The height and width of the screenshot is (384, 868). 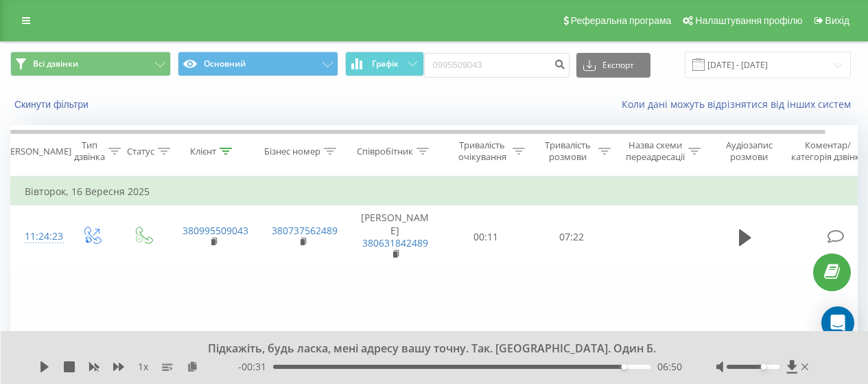 I want to click on a: 380631842489, so click(x=395, y=242).